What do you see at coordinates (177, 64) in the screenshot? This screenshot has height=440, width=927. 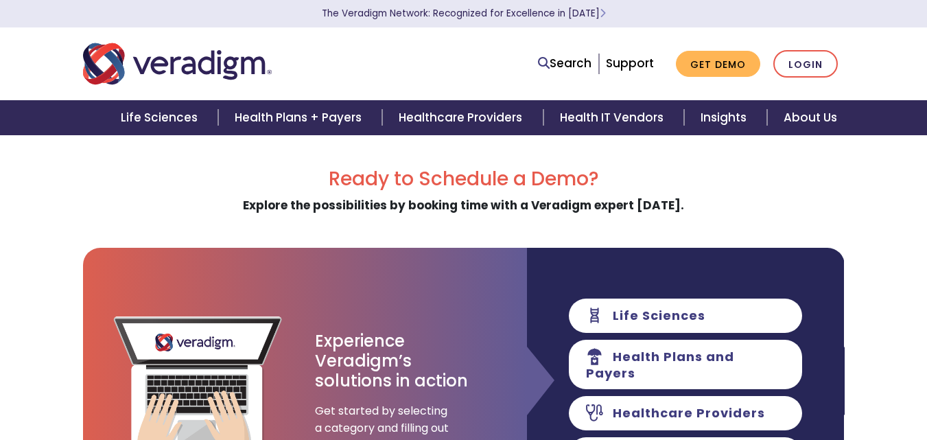 I see `img: Veradigm logo` at bounding box center [177, 64].